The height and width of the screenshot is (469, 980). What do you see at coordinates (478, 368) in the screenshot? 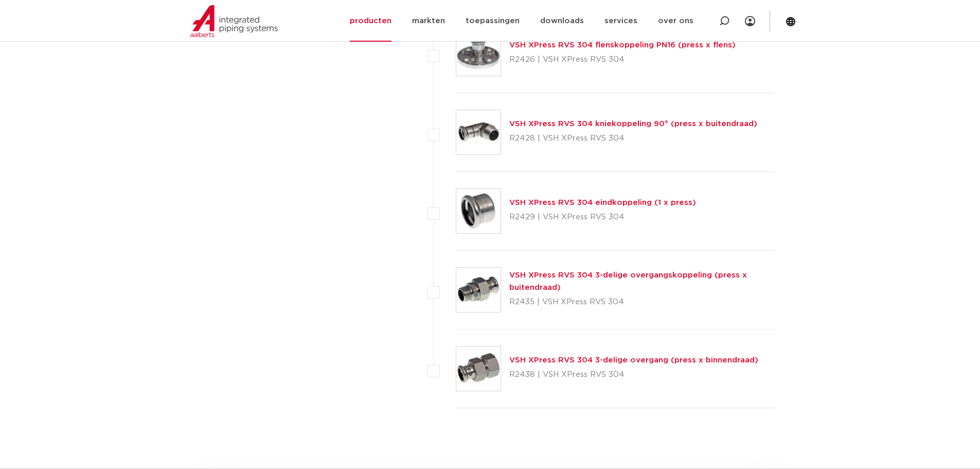
I see `img: Thumbnail for VSH XPress RVS 304 3-delige overgang (press x binnendraad)` at bounding box center [478, 368].